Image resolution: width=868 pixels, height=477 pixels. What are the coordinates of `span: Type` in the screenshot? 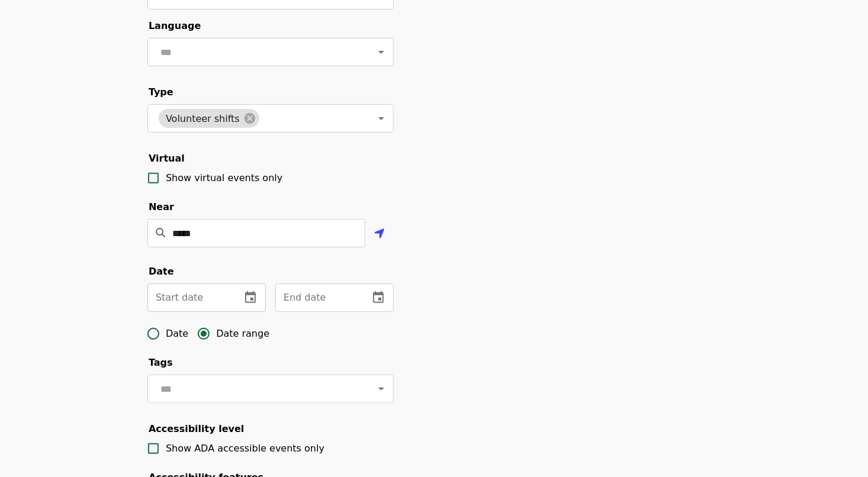 It's located at (161, 92).